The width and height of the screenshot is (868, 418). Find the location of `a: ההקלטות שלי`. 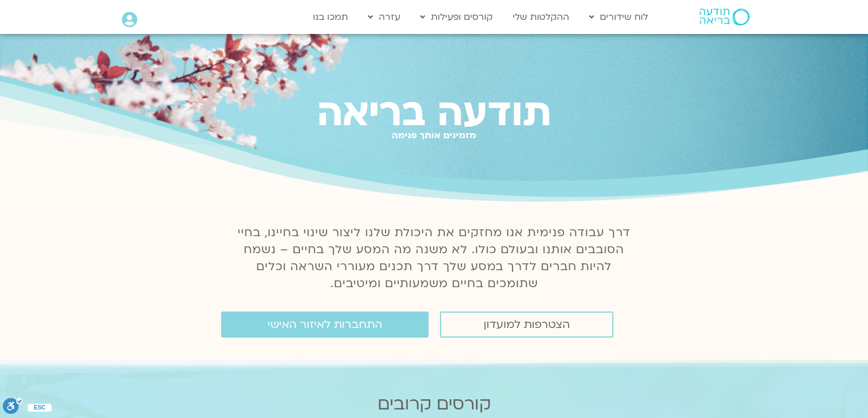

a: ההקלטות שלי is located at coordinates (541, 17).